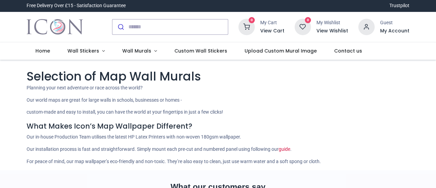  What do you see at coordinates (272, 31) in the screenshot?
I see `a: View Cart` at bounding box center [272, 31].